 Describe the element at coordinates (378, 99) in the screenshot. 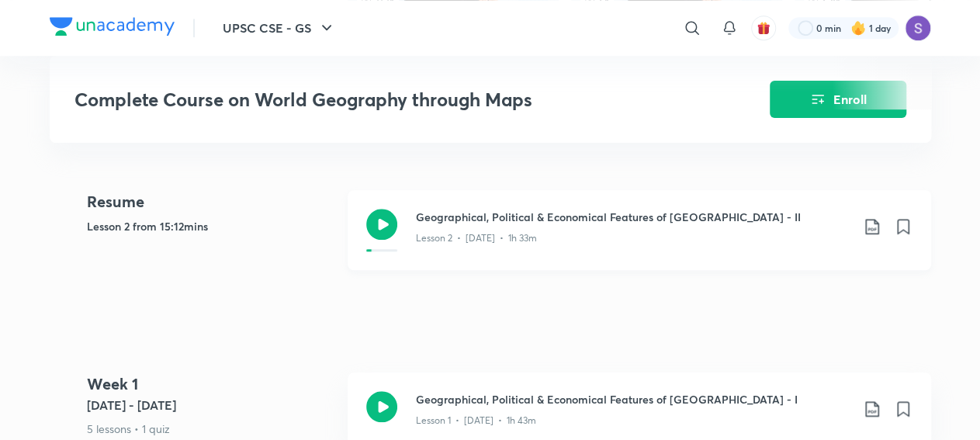

I see `h3: Complete Course on World Geography through Maps` at that location.